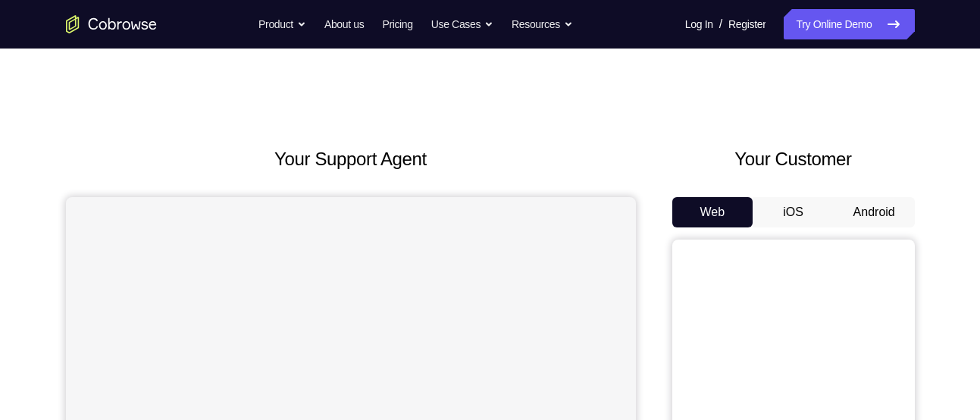 The width and height of the screenshot is (980, 420). I want to click on button: iOS, so click(793, 212).